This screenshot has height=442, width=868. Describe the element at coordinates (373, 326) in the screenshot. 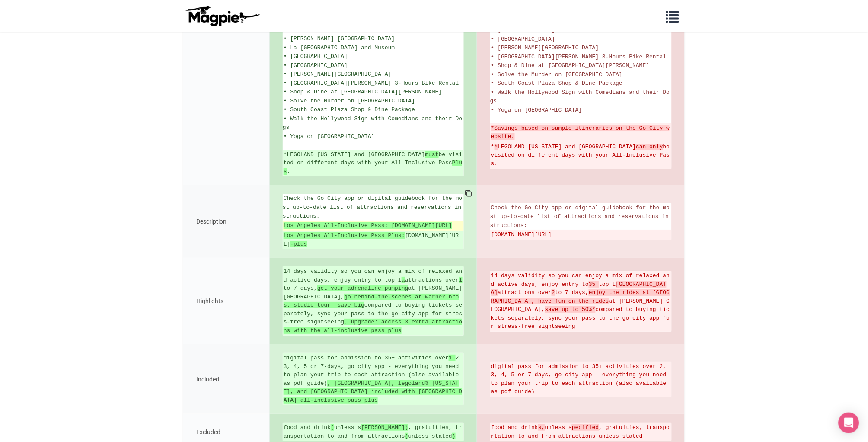

I see `strong: , upgrade: access 3 extra attractions with the all-inclusive pass plus` at that location.